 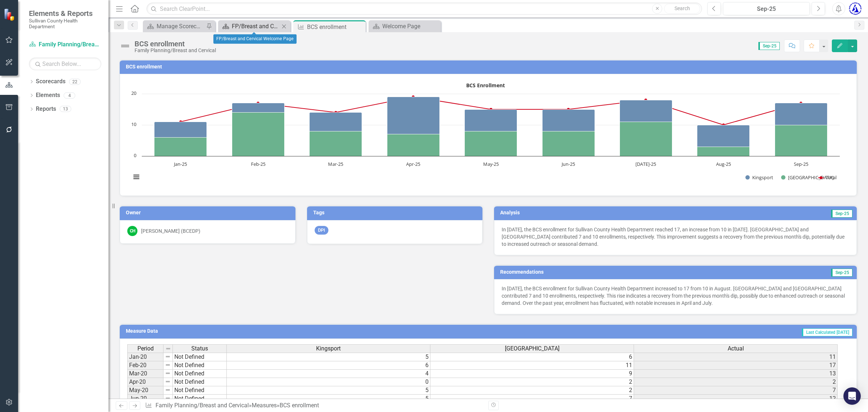 I want to click on td: May-20, so click(x=146, y=390).